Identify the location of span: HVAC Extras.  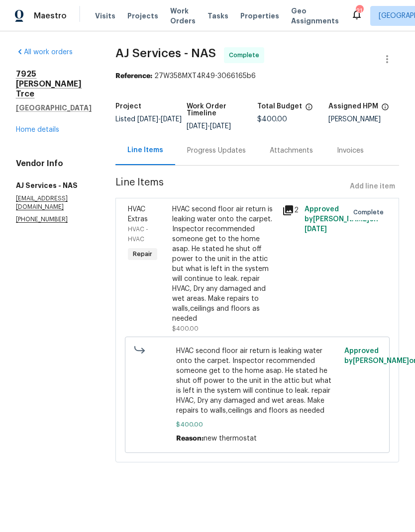
(138, 214).